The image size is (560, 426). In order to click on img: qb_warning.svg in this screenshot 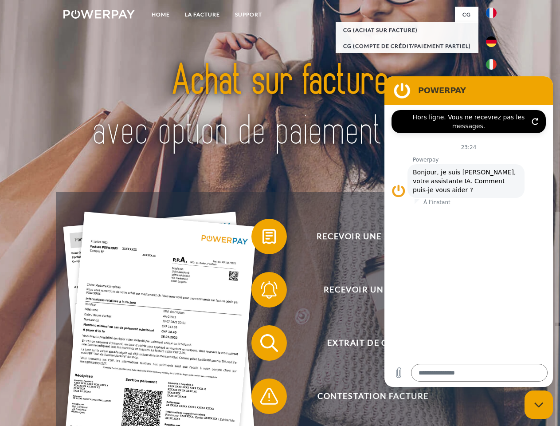, I will do `click(269, 396)`.